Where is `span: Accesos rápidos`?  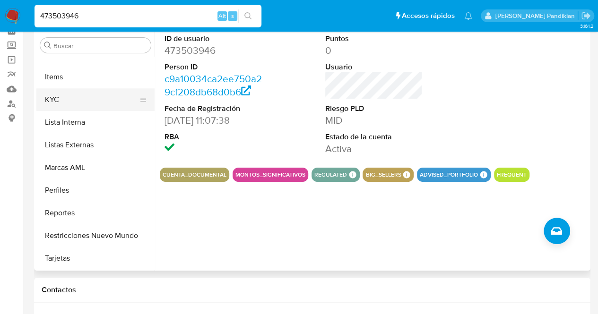 span: Accesos rápidos is located at coordinates (428, 16).